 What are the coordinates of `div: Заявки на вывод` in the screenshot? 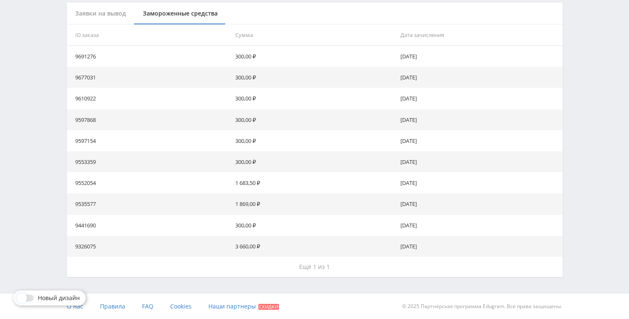 It's located at (100, 13).